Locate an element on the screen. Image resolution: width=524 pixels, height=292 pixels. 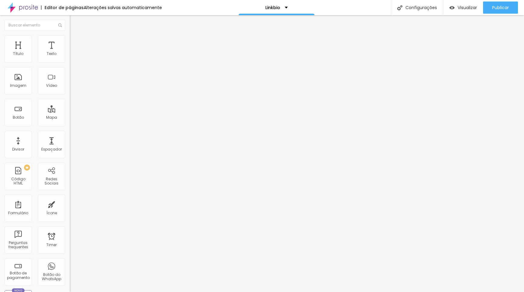
div: Botão de pagamento is located at coordinates (18, 275).